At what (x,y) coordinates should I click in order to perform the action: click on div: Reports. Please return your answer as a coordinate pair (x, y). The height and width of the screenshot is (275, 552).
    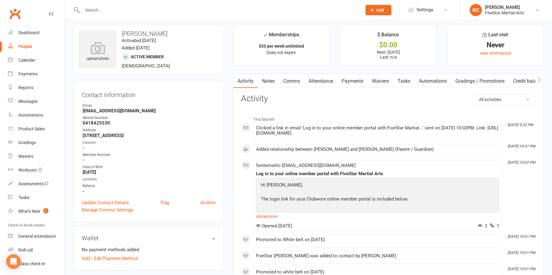
    Looking at the image, I should click on (26, 88).